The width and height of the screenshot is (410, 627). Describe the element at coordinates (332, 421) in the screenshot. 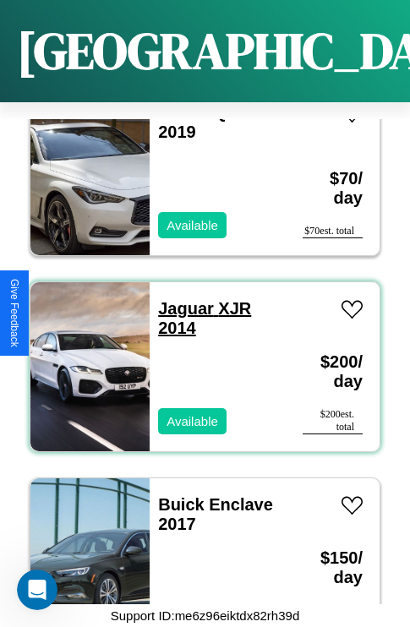

I see `div: $ 200 est. total` at that location.